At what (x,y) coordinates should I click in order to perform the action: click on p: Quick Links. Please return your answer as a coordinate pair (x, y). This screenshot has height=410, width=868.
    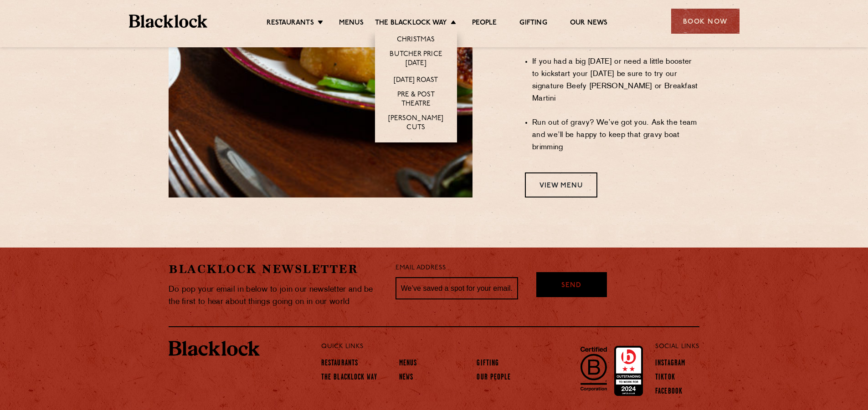
    Looking at the image, I should click on (472, 347).